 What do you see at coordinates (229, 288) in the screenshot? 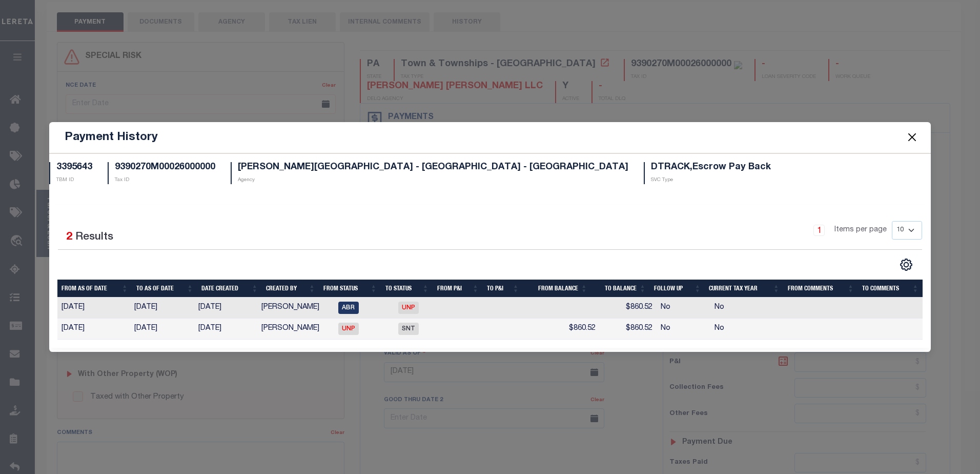
I see `th: Date Created: activate to sort column ascending` at bounding box center [229, 288].